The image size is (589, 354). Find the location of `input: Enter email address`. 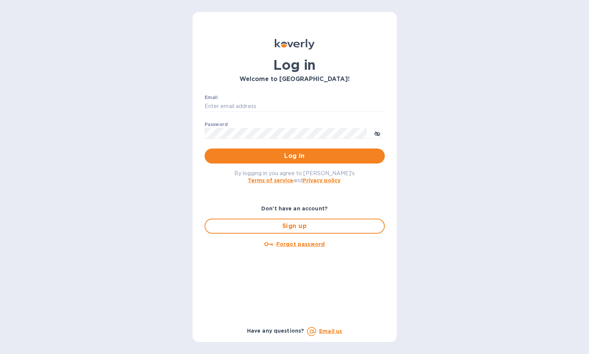

input: Enter email address is located at coordinates (295, 107).